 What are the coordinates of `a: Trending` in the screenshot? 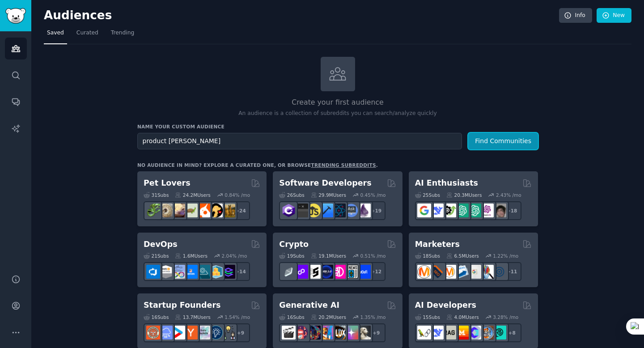 It's located at (123, 35).